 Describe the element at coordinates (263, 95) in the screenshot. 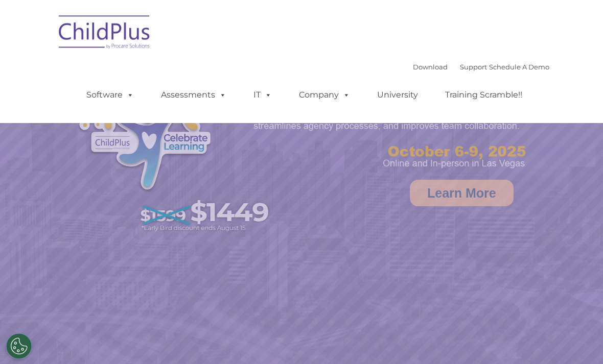

I see `a: IT` at that location.